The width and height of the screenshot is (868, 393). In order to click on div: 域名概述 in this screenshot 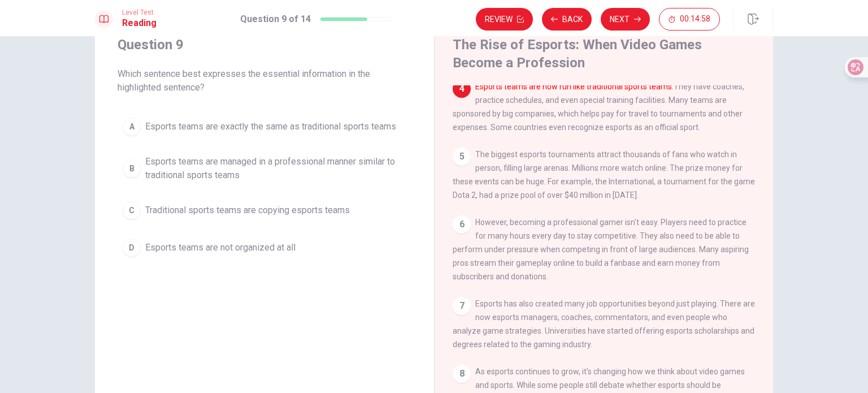, I will do `click(72, 71)`.